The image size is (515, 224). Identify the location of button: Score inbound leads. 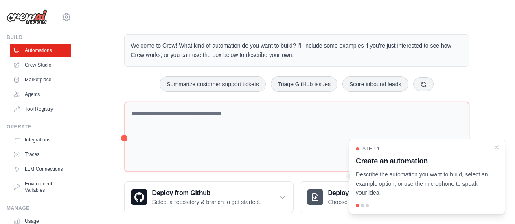
(376, 84).